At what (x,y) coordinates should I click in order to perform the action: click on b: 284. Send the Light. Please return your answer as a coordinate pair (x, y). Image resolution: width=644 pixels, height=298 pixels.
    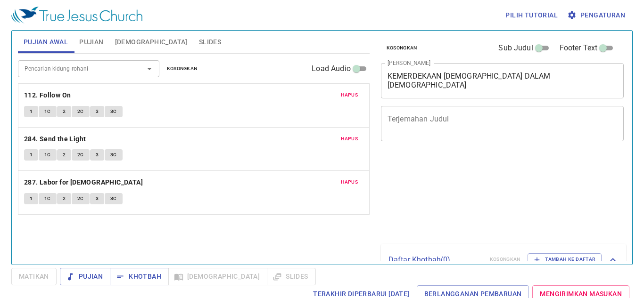
    Looking at the image, I should click on (55, 139).